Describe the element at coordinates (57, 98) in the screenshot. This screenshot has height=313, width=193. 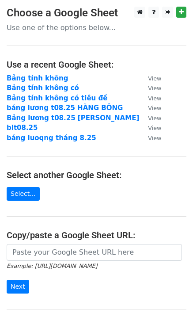
I see `a: Bảng tính không có tiêu đề` at that location.